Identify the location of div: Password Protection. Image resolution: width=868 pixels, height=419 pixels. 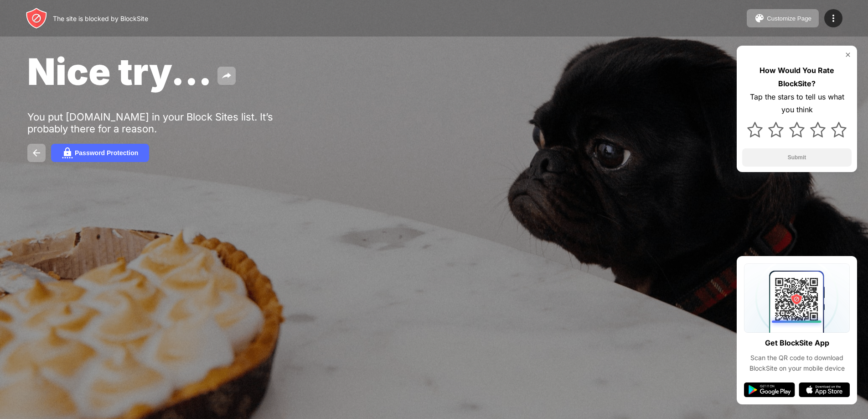
(106, 153).